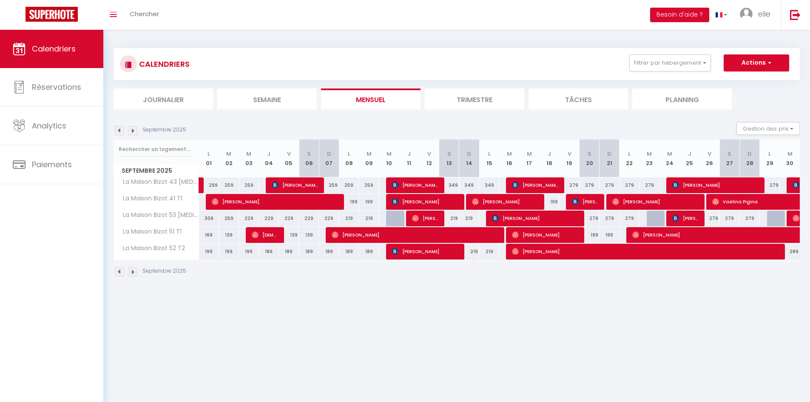 The image size is (810, 402). What do you see at coordinates (54, 48) in the screenshot?
I see `span: Calendriers` at bounding box center [54, 48].